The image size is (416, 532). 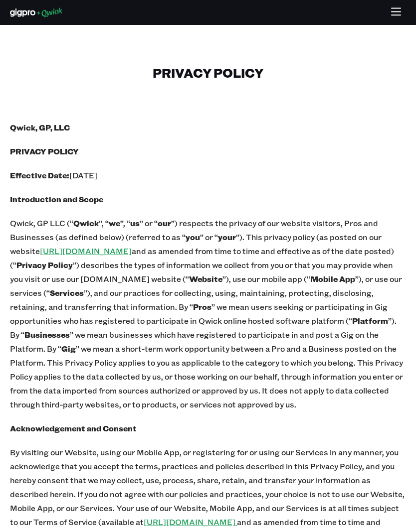 I want to click on b: Businesses, so click(x=47, y=334).